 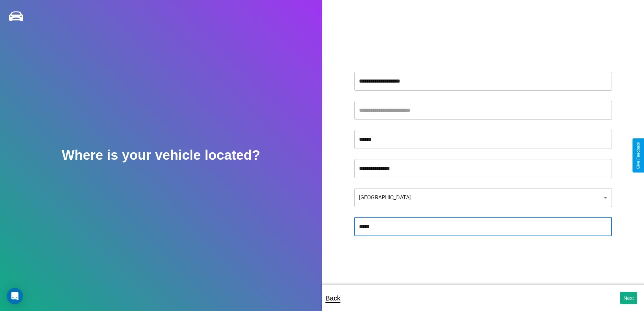 What do you see at coordinates (161, 155) in the screenshot?
I see `h2: Where is your vehicle located?` at bounding box center [161, 155].